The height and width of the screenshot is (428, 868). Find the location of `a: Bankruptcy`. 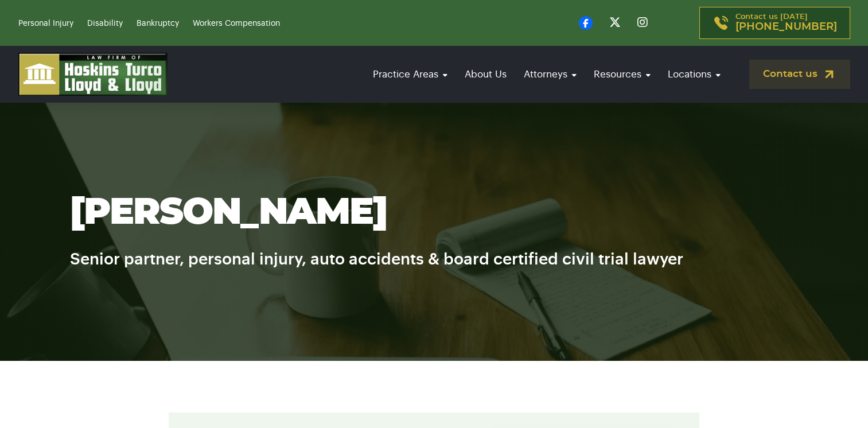

a: Bankruptcy is located at coordinates (158, 24).